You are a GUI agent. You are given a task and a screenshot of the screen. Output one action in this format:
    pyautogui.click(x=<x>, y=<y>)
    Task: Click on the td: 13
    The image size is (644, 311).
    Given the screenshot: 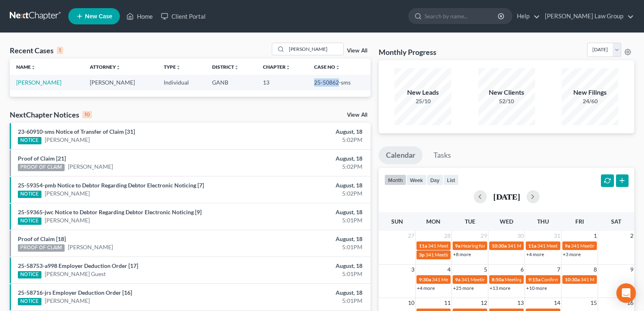 What is the action you would take?
    pyautogui.click(x=282, y=82)
    